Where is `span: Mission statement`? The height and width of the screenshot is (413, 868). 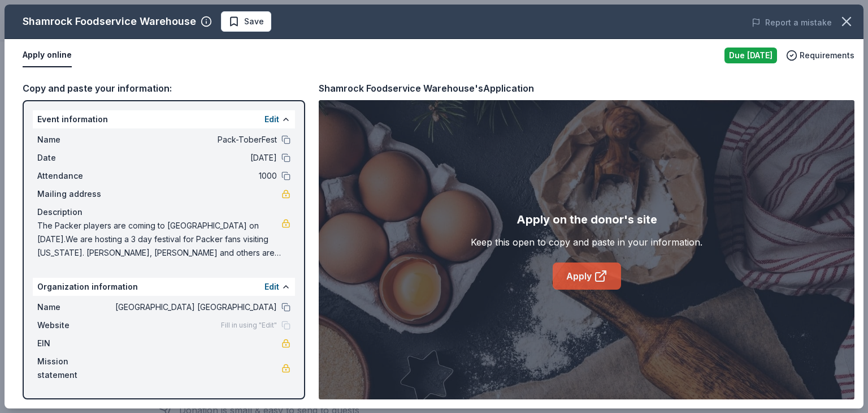 span: Mission statement is located at coordinates (75, 369).